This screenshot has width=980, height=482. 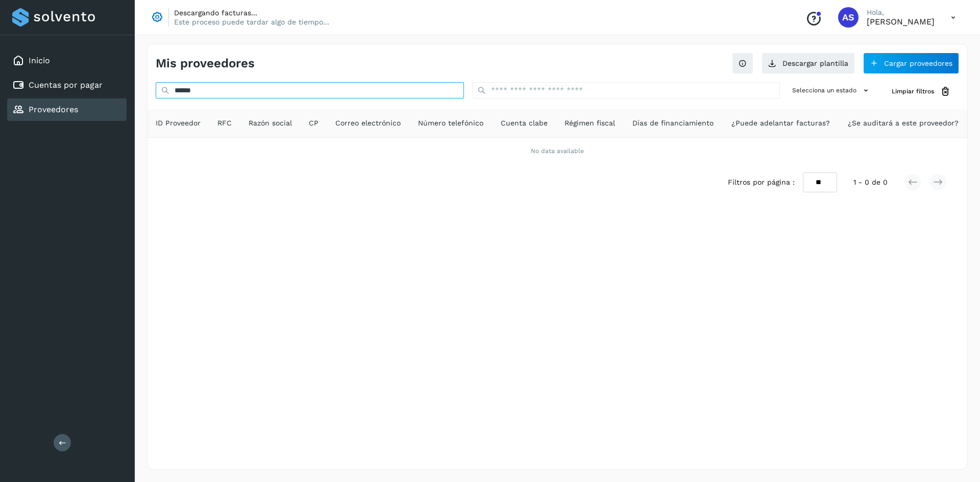 I want to click on span: Filtros por página :, so click(x=761, y=182).